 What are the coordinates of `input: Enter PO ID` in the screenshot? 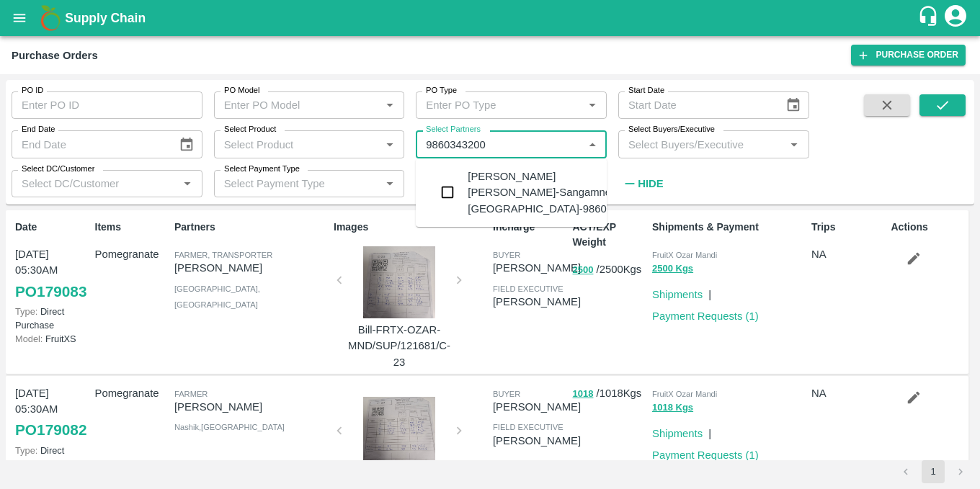 It's located at (107, 105).